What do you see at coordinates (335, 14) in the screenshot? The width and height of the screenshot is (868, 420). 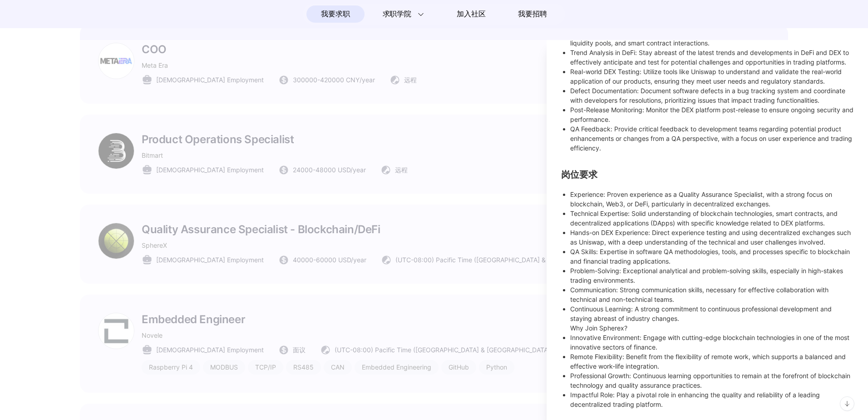 I see `span: 我要求职` at bounding box center [335, 14].